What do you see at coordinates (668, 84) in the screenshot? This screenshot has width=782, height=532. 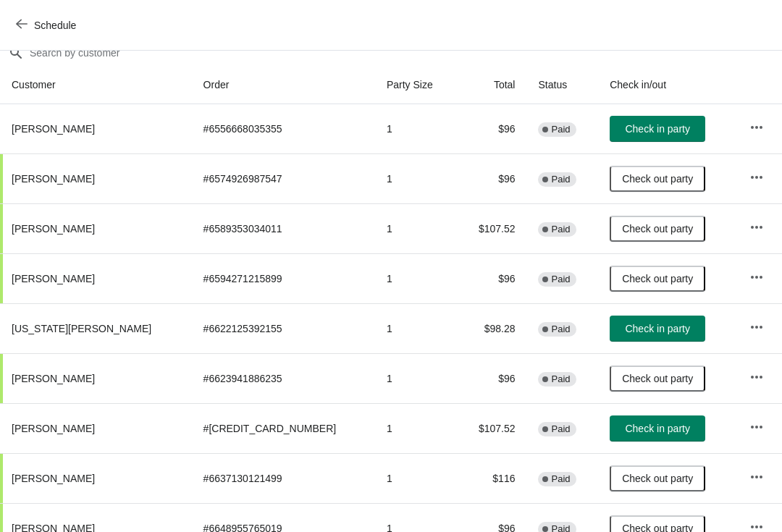 I see `th: Check in/out` at bounding box center [668, 84].